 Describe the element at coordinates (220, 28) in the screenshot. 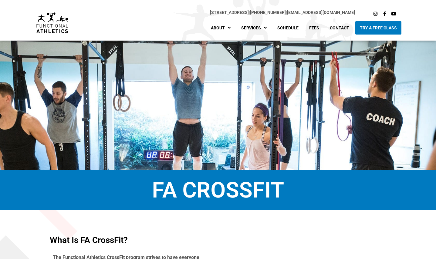

I see `div: About` at that location.